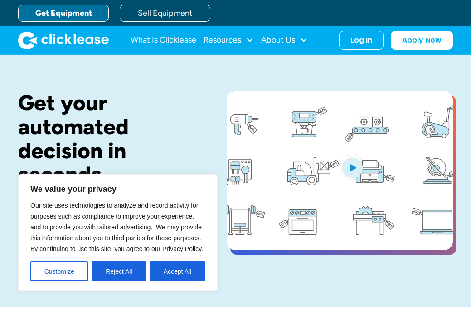 This screenshot has height=309, width=471. I want to click on p: We value your privacy, so click(118, 189).